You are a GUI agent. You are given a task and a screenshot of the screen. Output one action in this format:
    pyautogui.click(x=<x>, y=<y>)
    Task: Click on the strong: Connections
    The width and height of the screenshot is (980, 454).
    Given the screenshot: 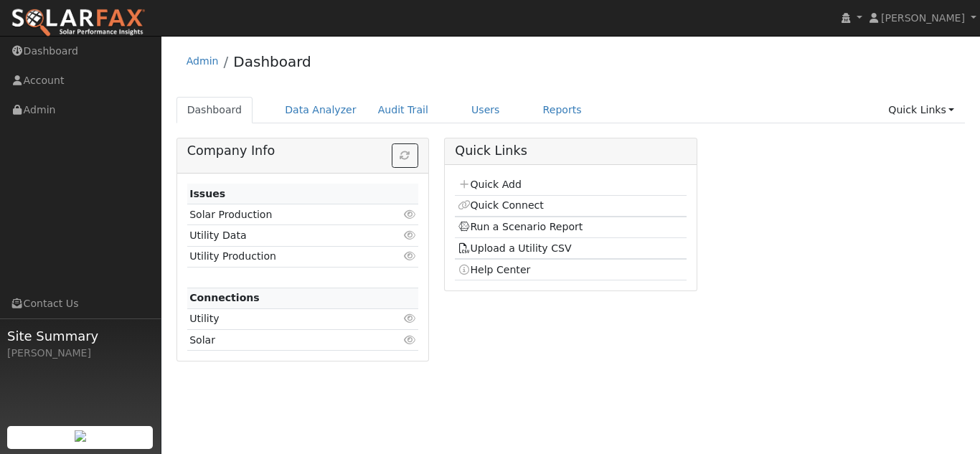 What is the action you would take?
    pyautogui.click(x=225, y=297)
    